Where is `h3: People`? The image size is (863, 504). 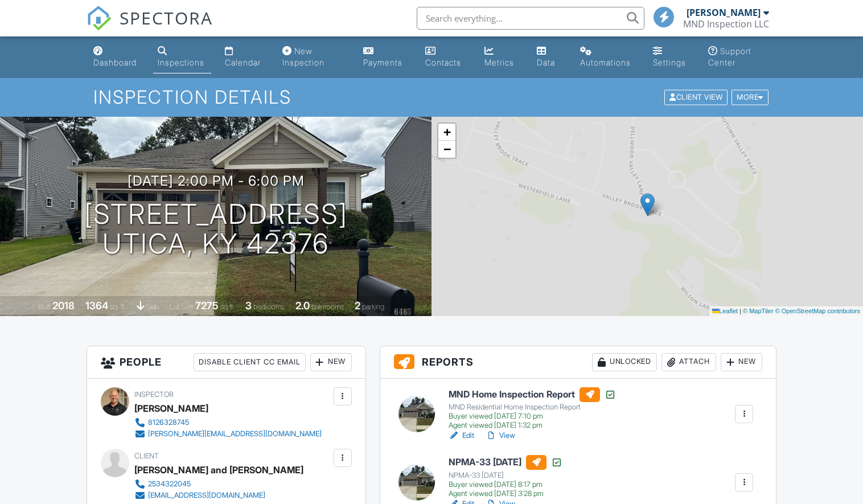
h3: People is located at coordinates (226, 362).